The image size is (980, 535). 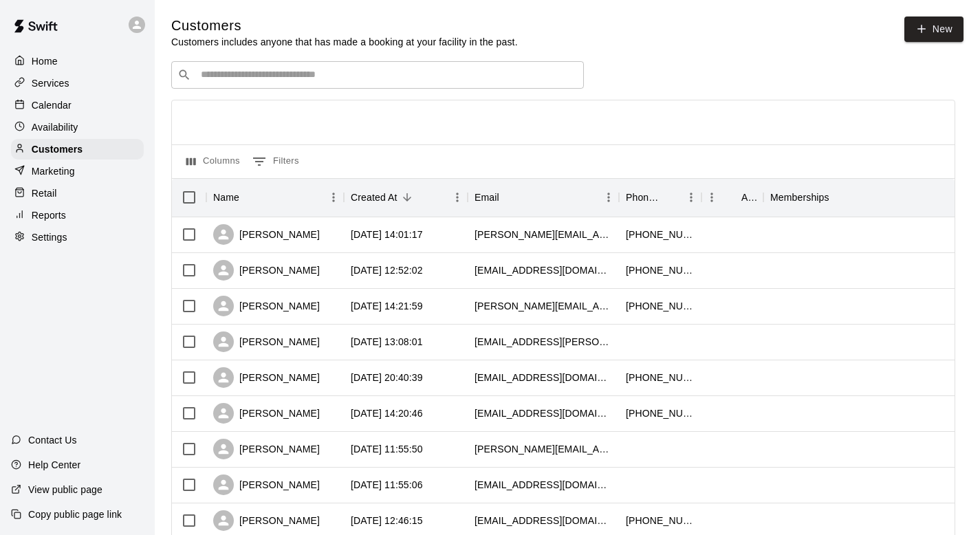 What do you see at coordinates (660, 377) in the screenshot?
I see `div: +16478845474` at bounding box center [660, 377].